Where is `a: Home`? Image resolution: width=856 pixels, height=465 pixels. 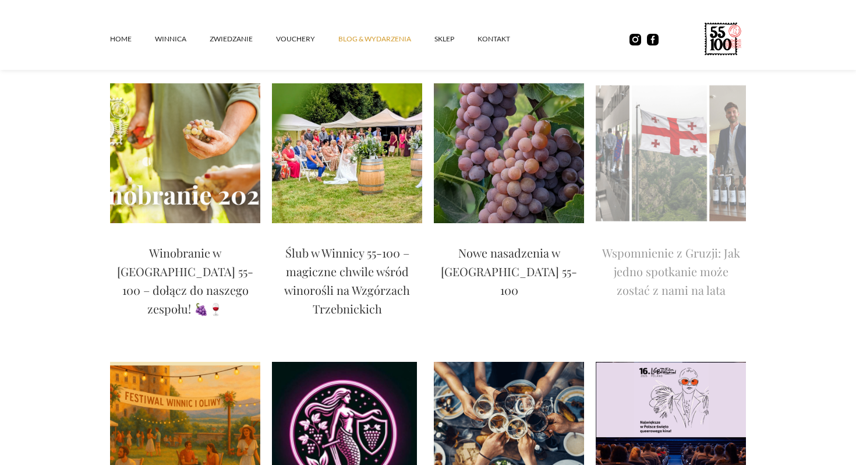 a: Home is located at coordinates (132, 39).